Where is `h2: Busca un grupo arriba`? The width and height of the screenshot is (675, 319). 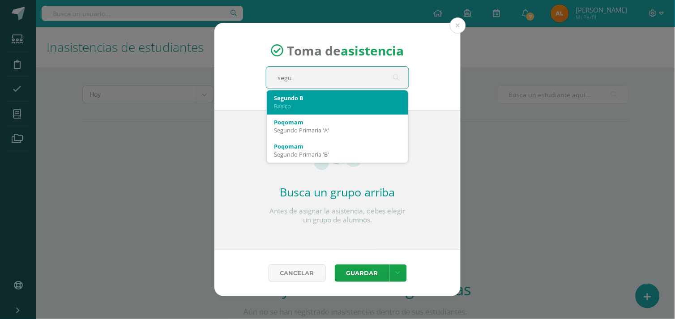
h2: Busca un grupo arriba is located at coordinates (337, 192).